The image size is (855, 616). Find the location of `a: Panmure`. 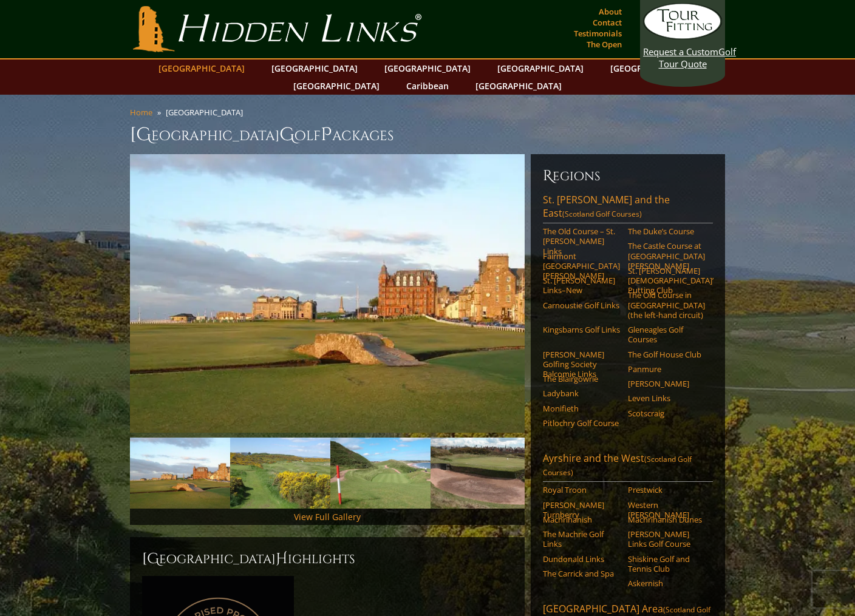

a: Panmure is located at coordinates (666, 369).